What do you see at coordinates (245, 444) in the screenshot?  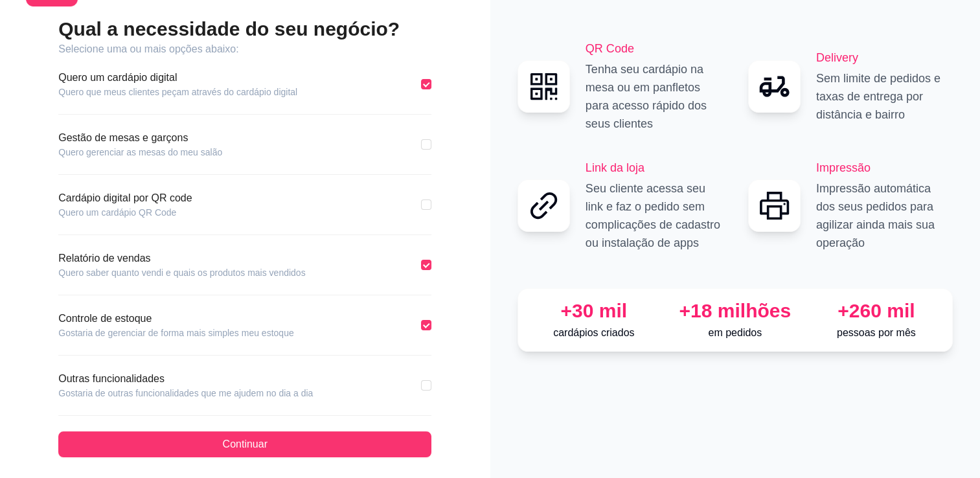 I see `span: Continuar` at bounding box center [245, 444].